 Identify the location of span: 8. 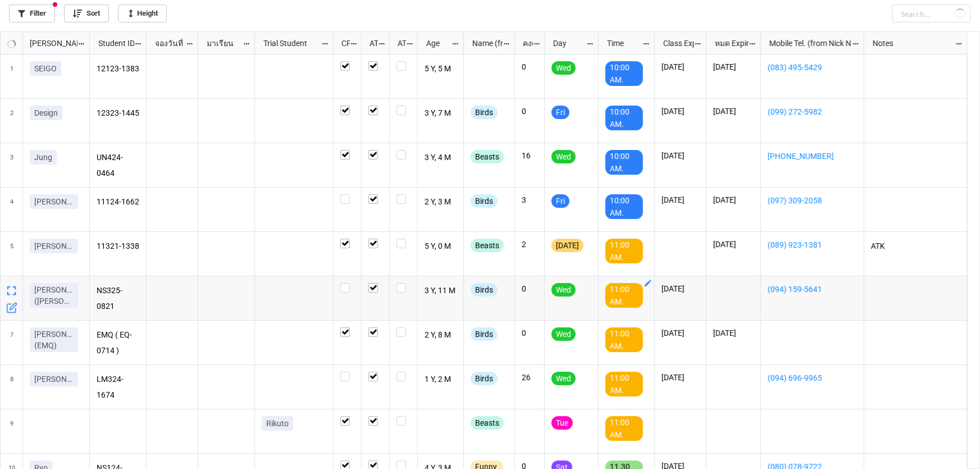
(12, 387).